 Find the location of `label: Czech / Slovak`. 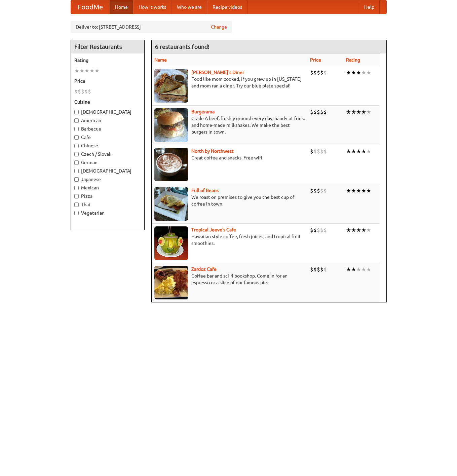

label: Czech / Slovak is located at coordinates (107, 154).